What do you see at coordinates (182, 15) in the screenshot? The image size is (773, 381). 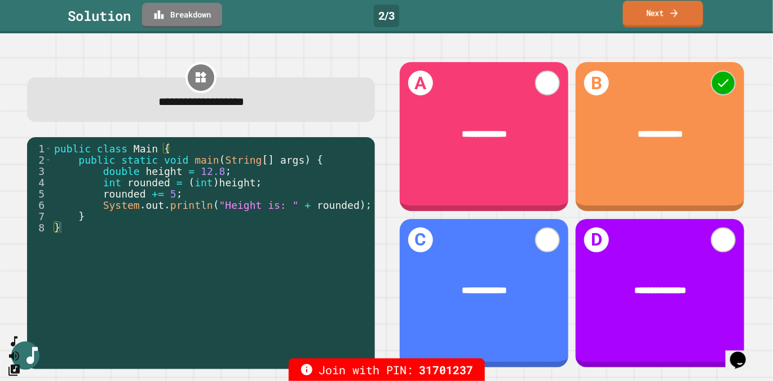 I see `a: Breakdown` at bounding box center [182, 15].